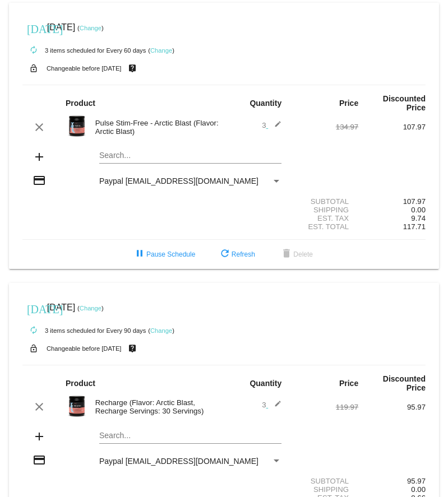 This screenshot has height=497, width=448. Describe the element at coordinates (77, 407) in the screenshot. I see `img: Image-1-Carousel-Recharge30S-Arctic-Blast-1000x1000-Transp.png` at that location.